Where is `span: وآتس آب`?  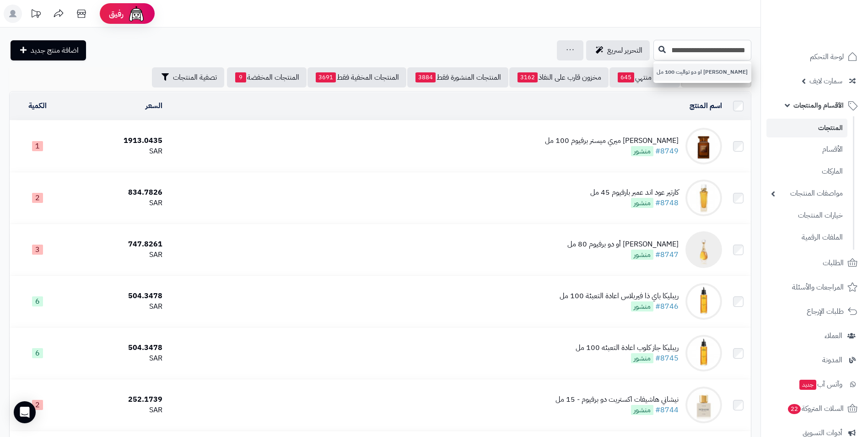
span: وآتس آب is located at coordinates (820, 384).